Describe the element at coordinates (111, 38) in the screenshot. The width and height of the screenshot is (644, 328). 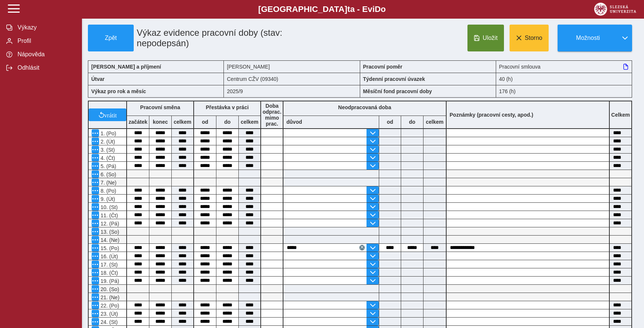
I see `button: Zpět` at that location.